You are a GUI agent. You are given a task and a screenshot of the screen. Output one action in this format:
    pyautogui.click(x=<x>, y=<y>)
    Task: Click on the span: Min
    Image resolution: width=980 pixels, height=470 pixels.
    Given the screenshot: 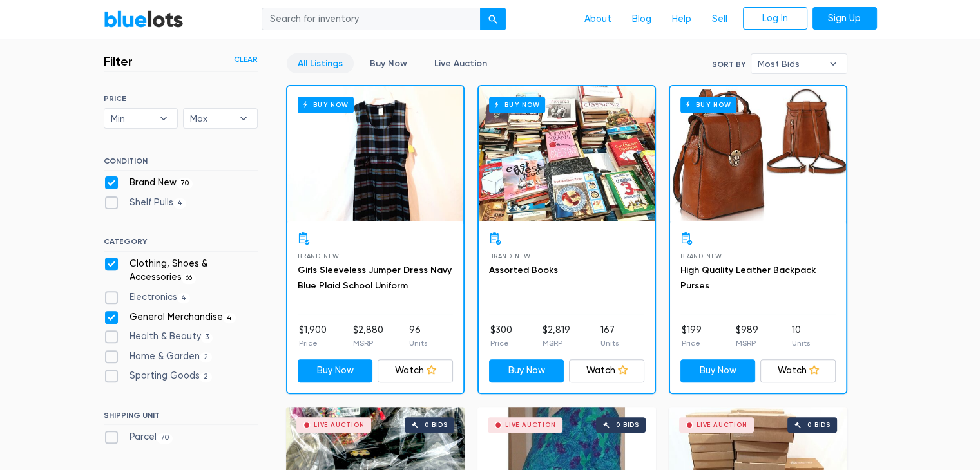 What is the action you would take?
    pyautogui.click(x=132, y=119)
    